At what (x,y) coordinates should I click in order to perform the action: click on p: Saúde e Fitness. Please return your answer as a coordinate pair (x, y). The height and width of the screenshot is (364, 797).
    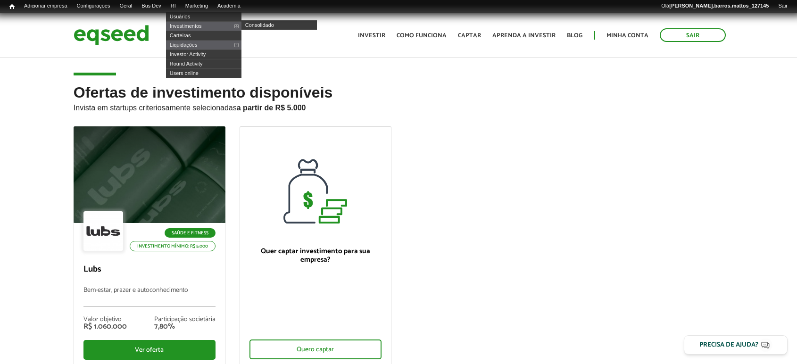
    Looking at the image, I should click on (190, 233).